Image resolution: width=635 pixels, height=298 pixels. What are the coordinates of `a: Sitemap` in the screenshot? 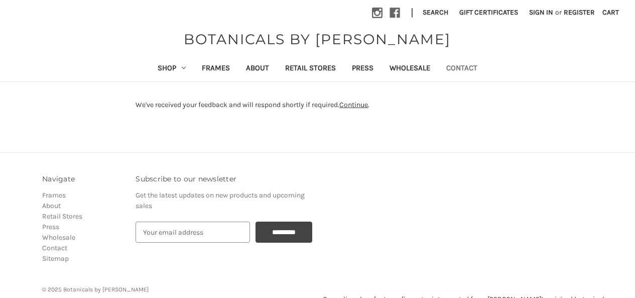 It's located at (55, 258).